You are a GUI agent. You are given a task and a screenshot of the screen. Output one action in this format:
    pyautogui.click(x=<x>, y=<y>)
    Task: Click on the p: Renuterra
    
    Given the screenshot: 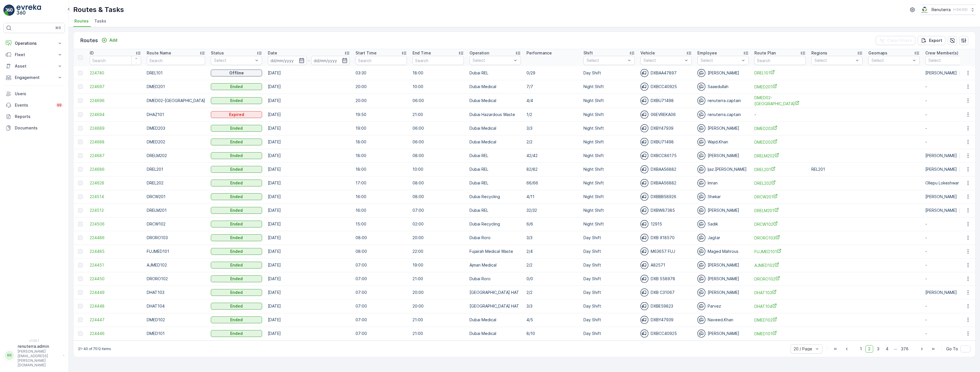 What is the action you would take?
    pyautogui.click(x=941, y=9)
    